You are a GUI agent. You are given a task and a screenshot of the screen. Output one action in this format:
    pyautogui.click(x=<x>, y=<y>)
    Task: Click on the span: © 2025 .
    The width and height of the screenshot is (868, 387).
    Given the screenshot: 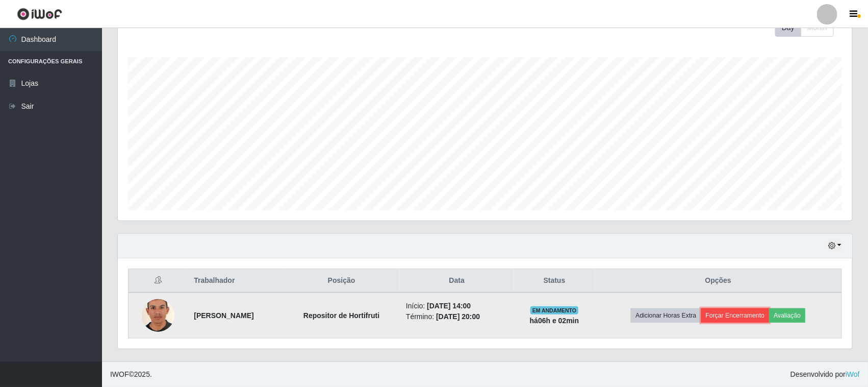 What is the action you would take?
    pyautogui.click(x=131, y=374)
    